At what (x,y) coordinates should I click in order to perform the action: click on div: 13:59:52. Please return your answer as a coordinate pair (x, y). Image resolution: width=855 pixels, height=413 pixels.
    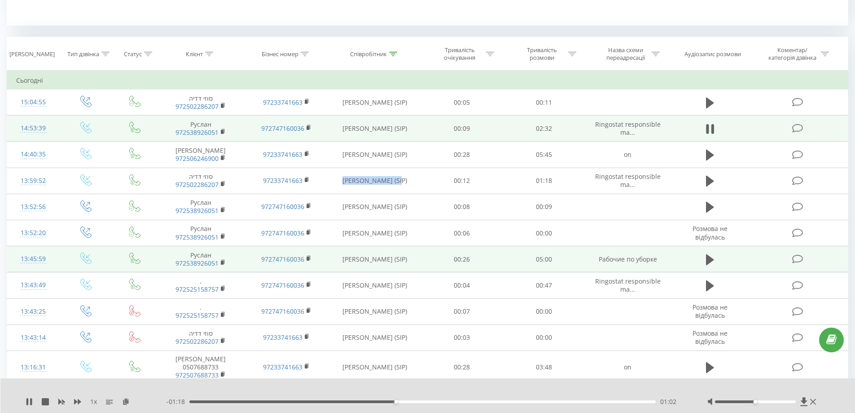
    Looking at the image, I should click on (33, 181).